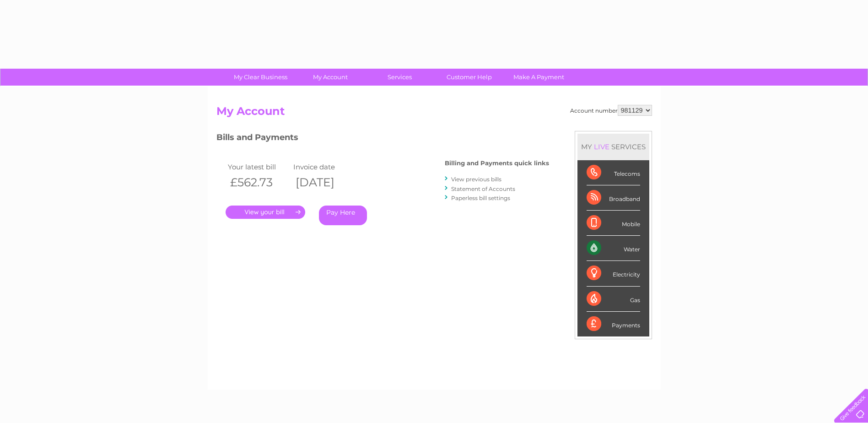 The height and width of the screenshot is (423, 868). Describe the element at coordinates (481, 198) in the screenshot. I see `a: Paperless bill settings` at that location.